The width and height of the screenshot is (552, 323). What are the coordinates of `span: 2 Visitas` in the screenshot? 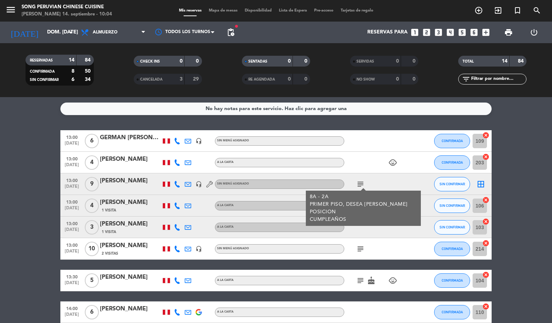 It's located at (110, 253).